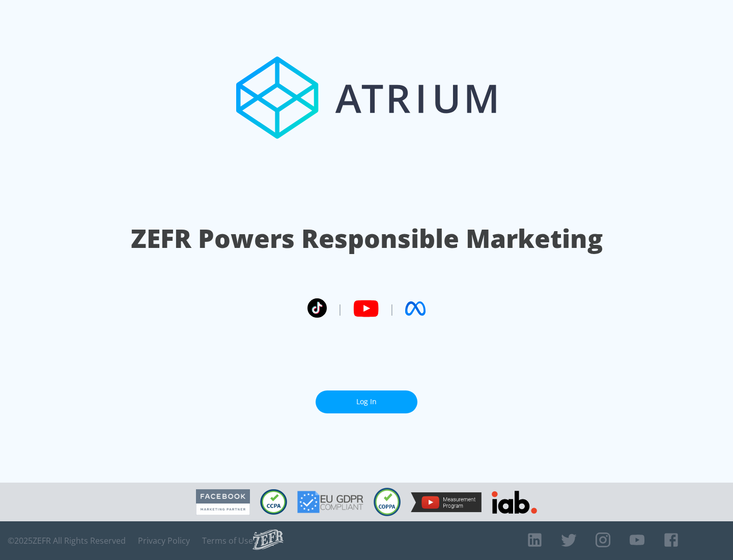 This screenshot has width=733, height=560. What do you see at coordinates (274, 502) in the screenshot?
I see `img: CCPA Compliant` at bounding box center [274, 502].